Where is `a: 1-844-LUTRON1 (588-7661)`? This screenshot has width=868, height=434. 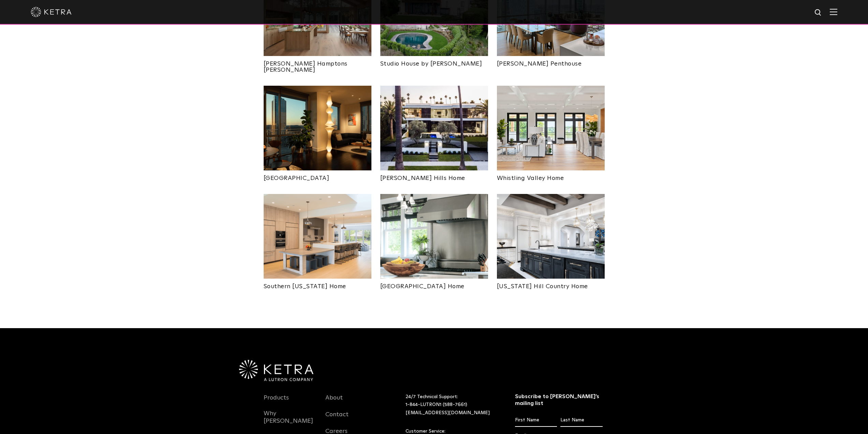
a: 1-844-LUTRON1 (588-7661) is located at coordinates (437, 404).